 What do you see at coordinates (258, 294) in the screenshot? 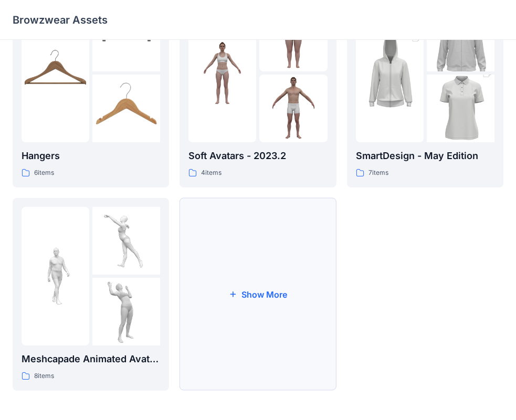
I see `button: Show More` at bounding box center [258, 294].